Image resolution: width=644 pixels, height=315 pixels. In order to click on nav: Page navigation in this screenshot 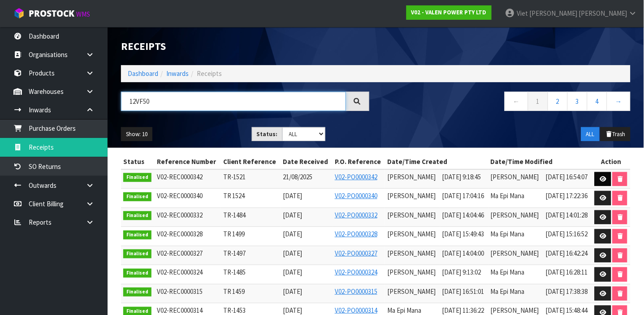, I will do `click(507, 102)`.